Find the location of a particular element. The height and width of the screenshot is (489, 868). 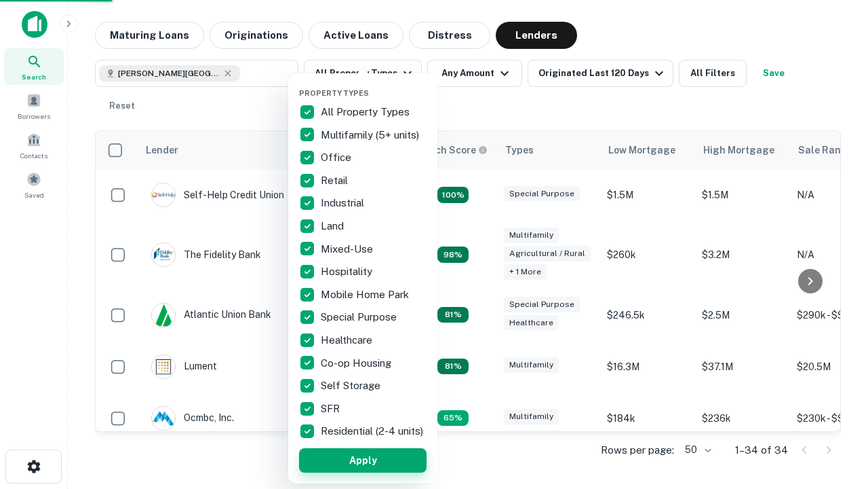

p: Office is located at coordinates (337, 157).